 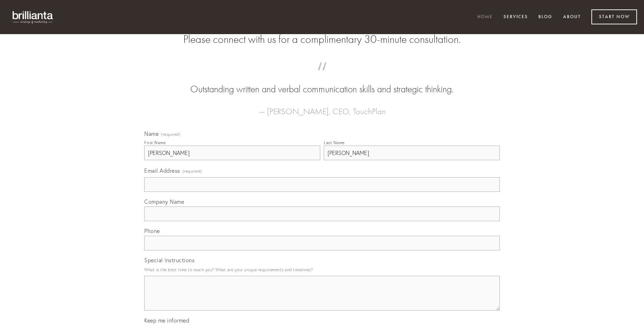 I want to click on span: Phone, so click(x=152, y=231).